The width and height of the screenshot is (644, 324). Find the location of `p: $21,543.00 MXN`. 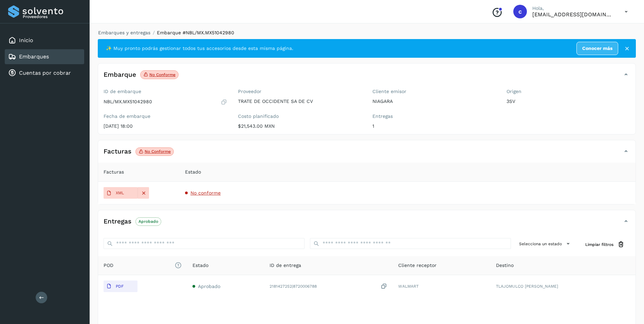

p: $21,543.00 MXN is located at coordinates (300, 126).